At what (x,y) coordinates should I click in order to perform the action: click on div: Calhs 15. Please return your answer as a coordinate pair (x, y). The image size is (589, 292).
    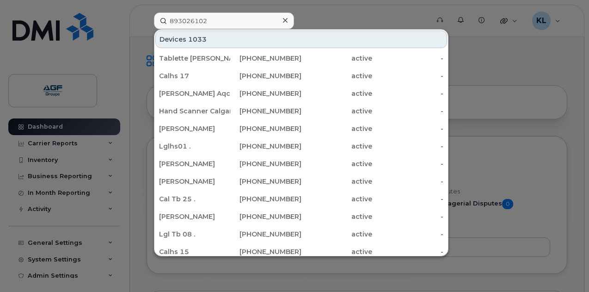
    Looking at the image, I should click on (195, 252).